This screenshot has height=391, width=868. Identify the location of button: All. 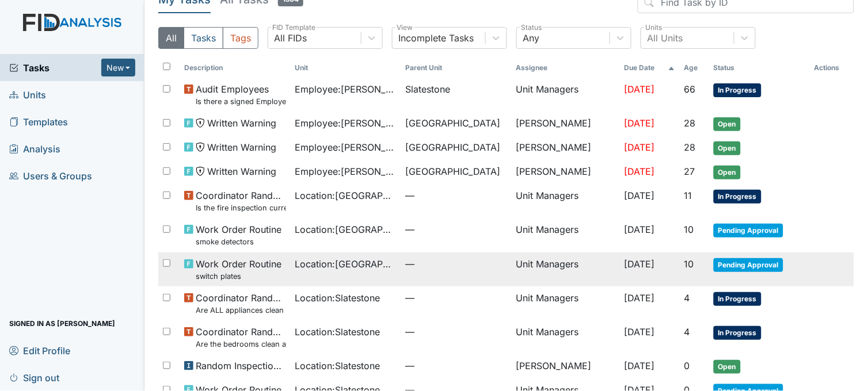
(171, 38).